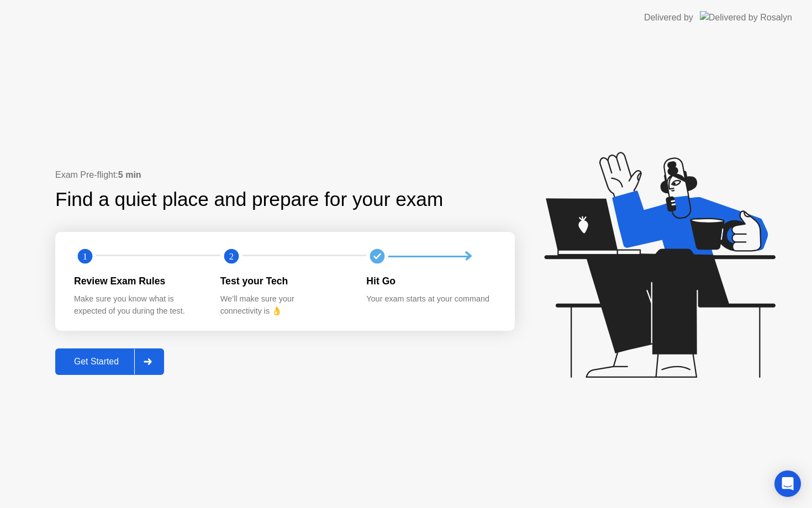 This screenshot has width=812, height=508. Describe the element at coordinates (96, 361) in the screenshot. I see `div: Get Started` at that location.